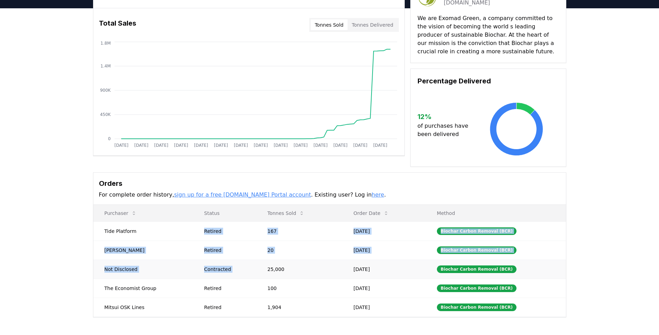 This screenshot has height=335, width=659. What do you see at coordinates (105, 43) in the screenshot?
I see `tspan: 1.8M` at bounding box center [105, 43].